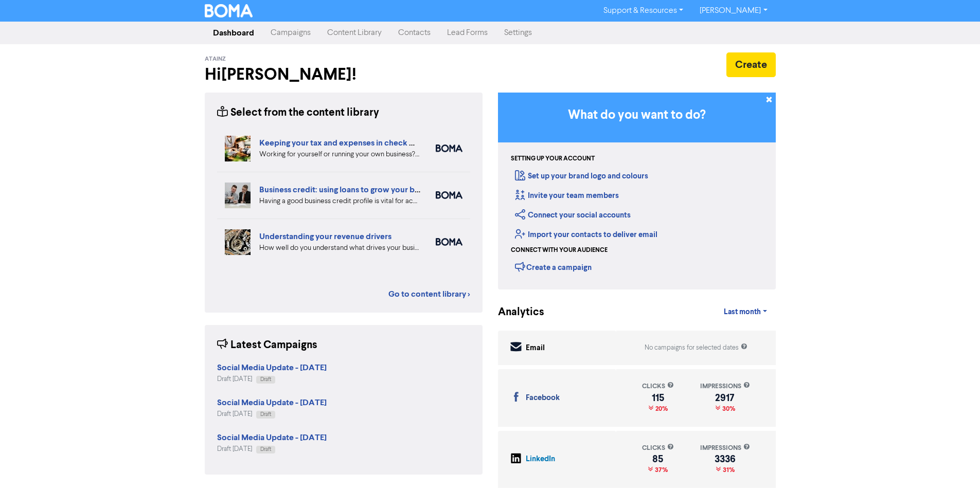 Image resolution: width=980 pixels, height=490 pixels. What do you see at coordinates (535, 348) in the screenshot?
I see `div: Email` at bounding box center [535, 348].